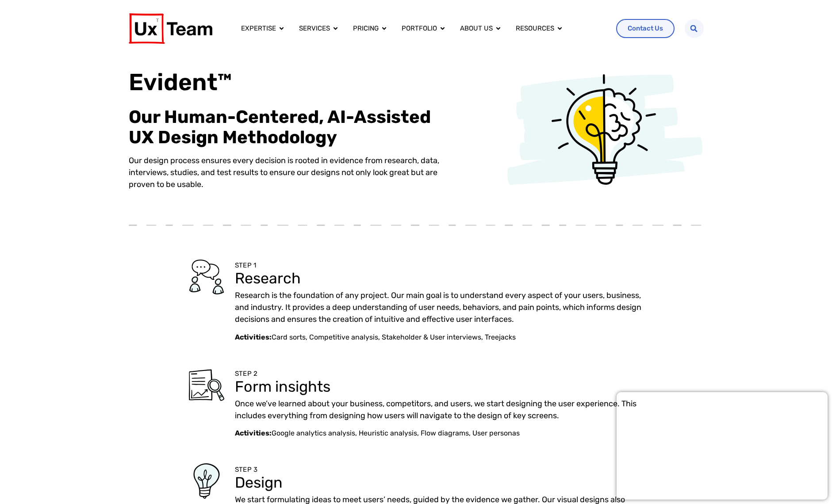  I want to click on div: Menu Toggle, so click(422, 28).